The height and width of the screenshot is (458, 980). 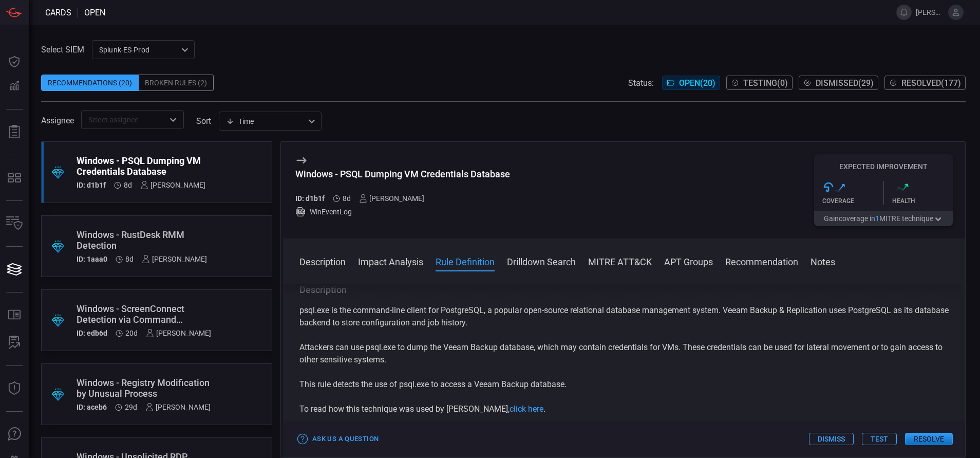 What do you see at coordinates (265, 121) in the screenshot?
I see `div: Time` at bounding box center [265, 121].